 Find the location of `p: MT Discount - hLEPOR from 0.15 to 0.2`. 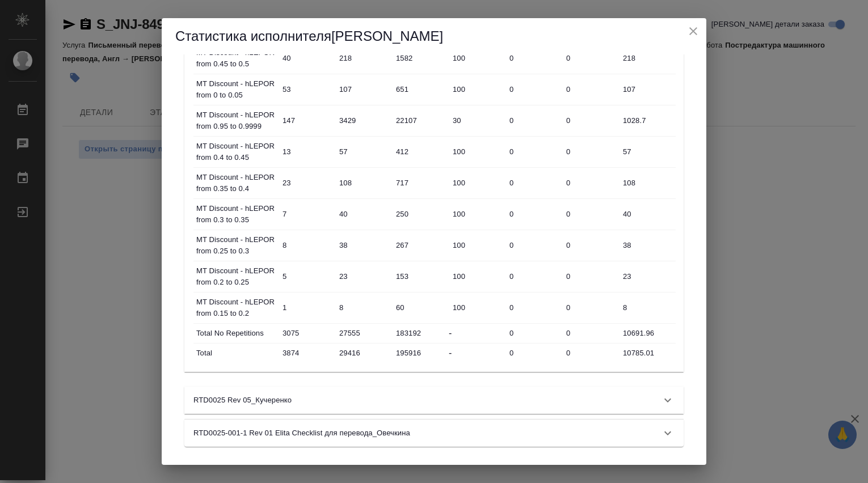

p: MT Discount - hLEPOR from 0.15 to 0.2 is located at coordinates (236, 308).